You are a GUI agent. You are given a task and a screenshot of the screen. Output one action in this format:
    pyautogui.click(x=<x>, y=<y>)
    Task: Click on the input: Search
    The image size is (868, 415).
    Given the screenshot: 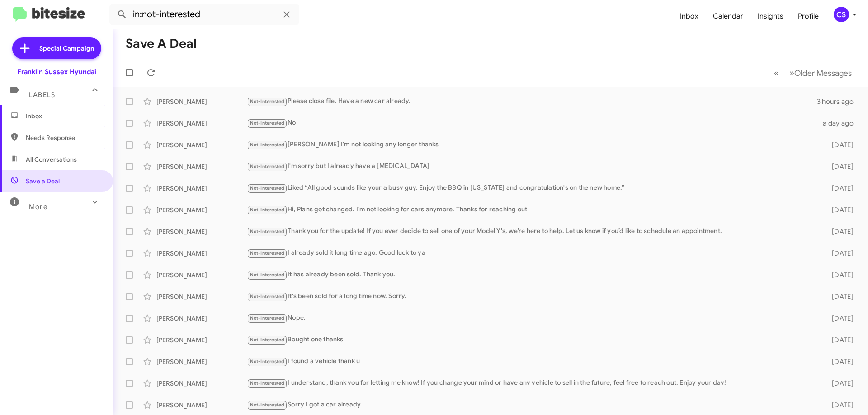 What is the action you would take?
    pyautogui.click(x=204, y=15)
    